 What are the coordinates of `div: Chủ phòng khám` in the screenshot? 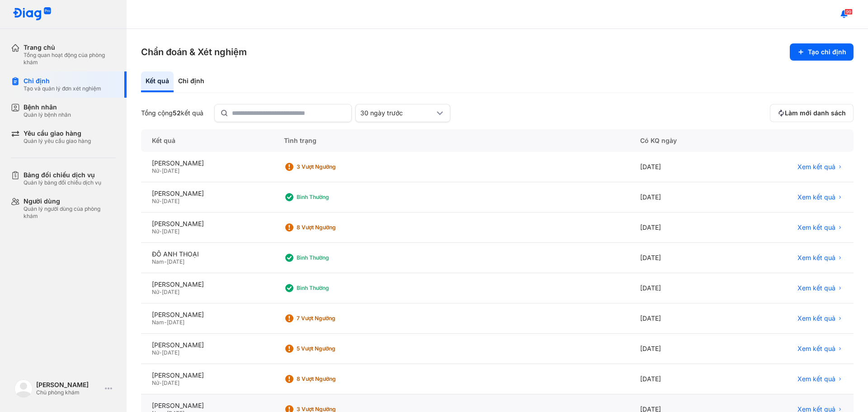 It's located at (69, 393).